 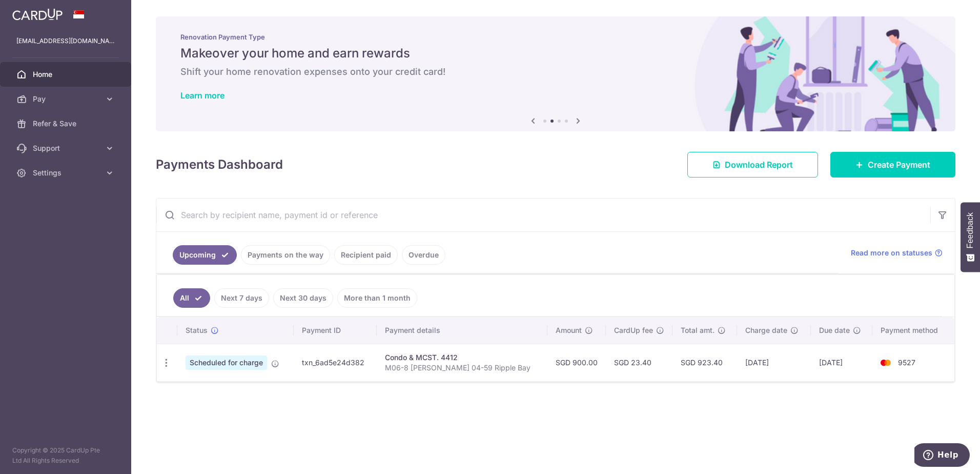 I want to click on span: Home, so click(x=66, y=74).